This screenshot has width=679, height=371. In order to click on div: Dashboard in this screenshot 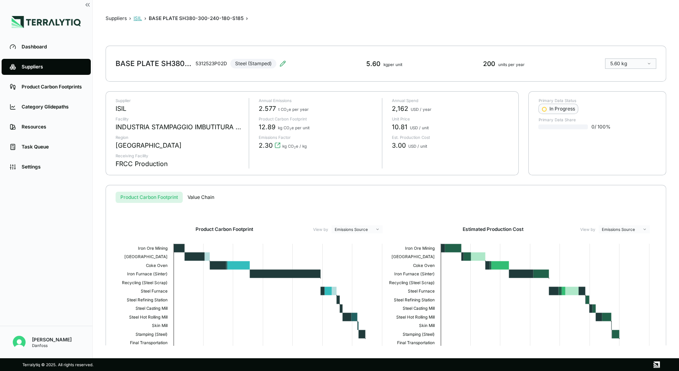, I will do `click(52, 47)`.